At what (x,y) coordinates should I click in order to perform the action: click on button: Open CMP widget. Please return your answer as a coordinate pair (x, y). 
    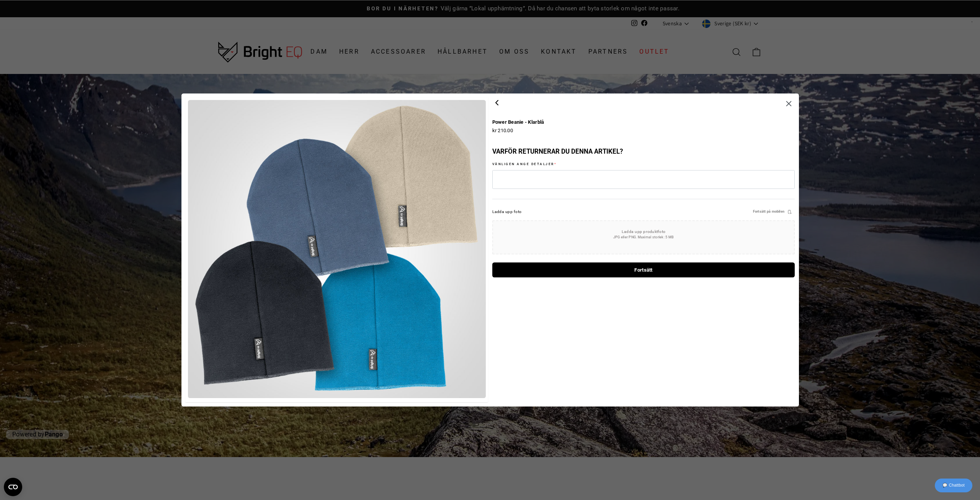
    Looking at the image, I should click on (13, 487).